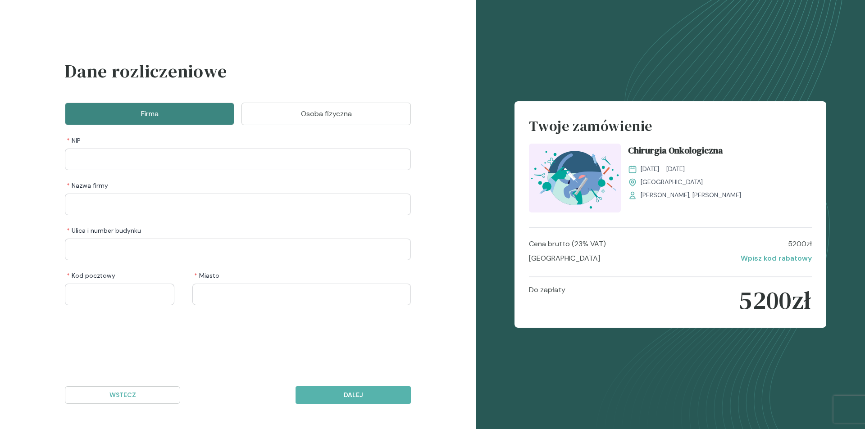 The width and height of the screenshot is (865, 429). What do you see at coordinates (119, 295) in the screenshot?
I see `input: Kod pocztowy` at bounding box center [119, 295].